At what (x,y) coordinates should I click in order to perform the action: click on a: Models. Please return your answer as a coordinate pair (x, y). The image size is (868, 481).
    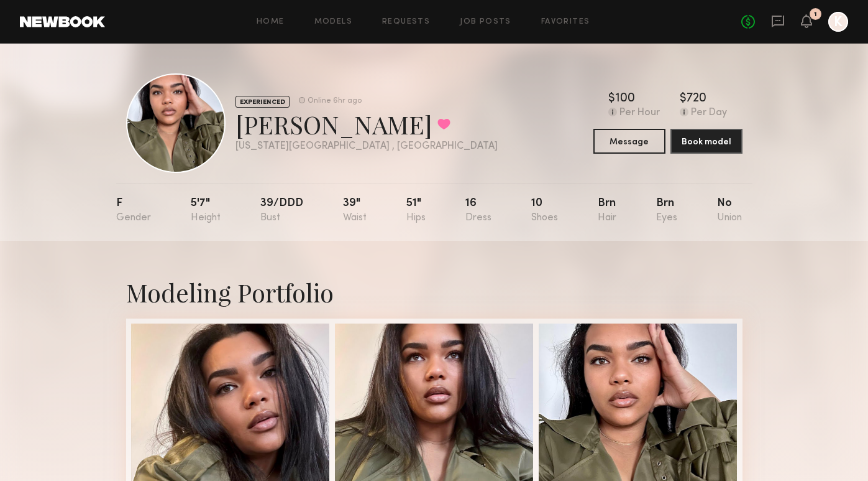
    Looking at the image, I should click on (333, 22).